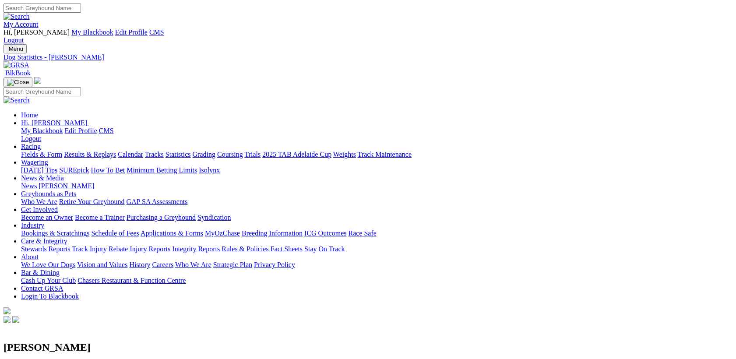  What do you see at coordinates (46, 249) in the screenshot?
I see `a: Stewards Reports` at bounding box center [46, 249].